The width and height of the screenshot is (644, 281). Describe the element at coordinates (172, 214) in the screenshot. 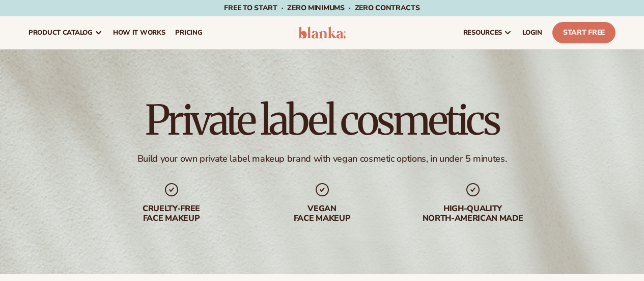

I see `div: Cruelty-free face makeup` at that location.